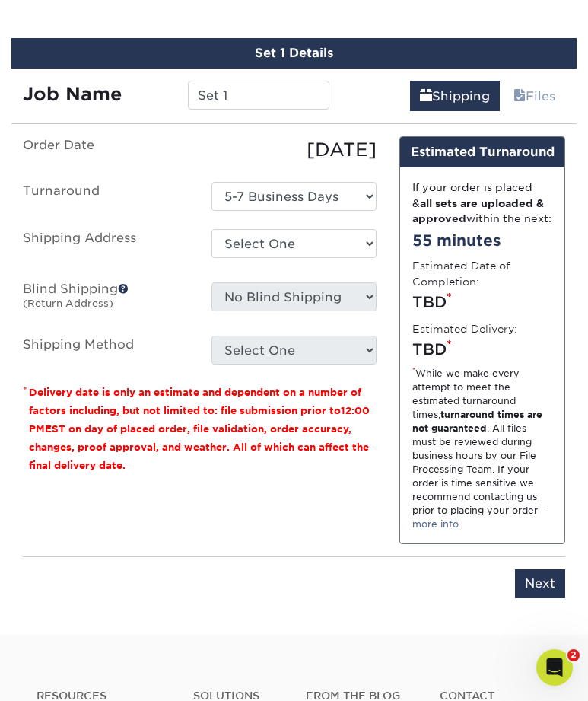 This screenshot has width=588, height=701. Describe the element at coordinates (435, 524) in the screenshot. I see `a: more info` at that location.